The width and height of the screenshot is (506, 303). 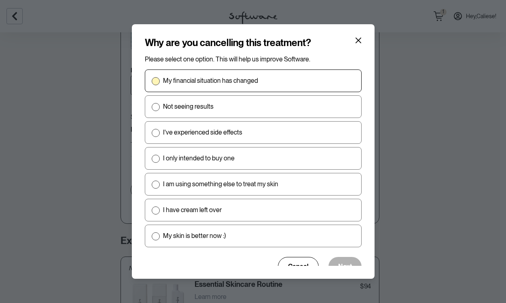 I want to click on button: Cancel, so click(x=298, y=267).